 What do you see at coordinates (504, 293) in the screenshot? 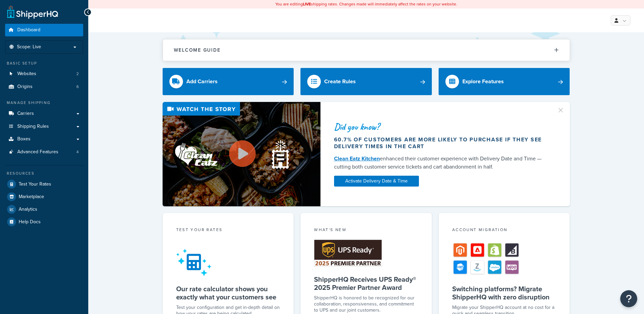
I see `h5: Switching platforms? Migrate ShipperHQ with zero disruption` at bounding box center [504, 293].